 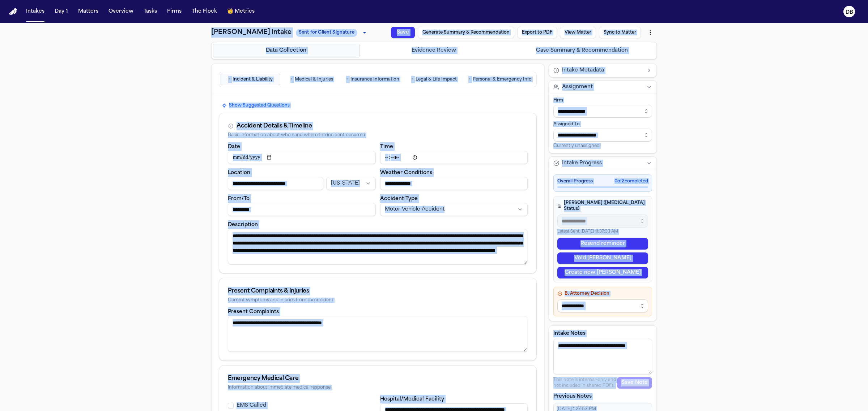 What do you see at coordinates (651, 33) in the screenshot?
I see `button: More actions` at bounding box center [651, 33].